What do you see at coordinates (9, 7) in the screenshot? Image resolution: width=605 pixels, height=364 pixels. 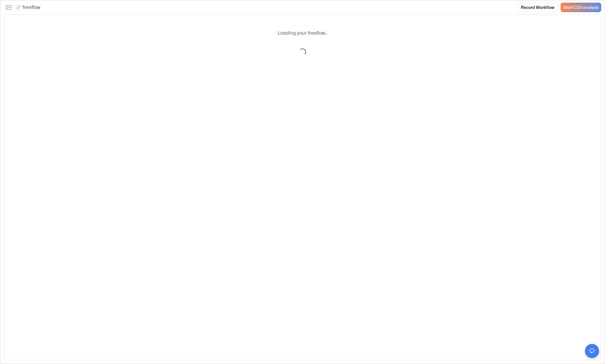 I see `button: Close the sidebar` at bounding box center [9, 7].